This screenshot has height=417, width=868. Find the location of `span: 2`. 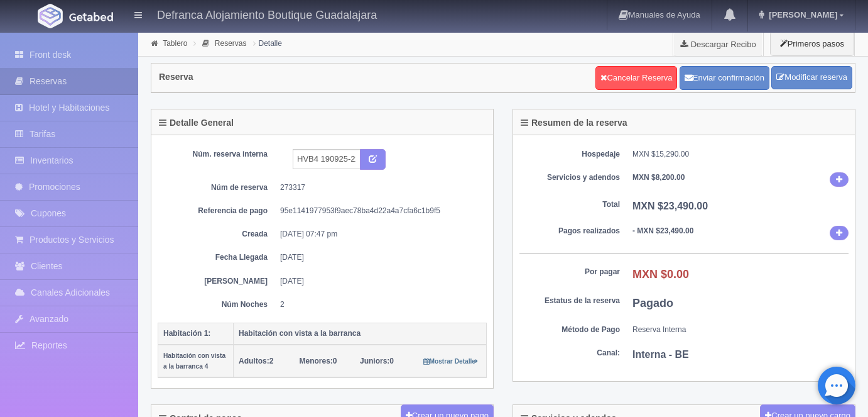

span: 2 is located at coordinates (256, 360).